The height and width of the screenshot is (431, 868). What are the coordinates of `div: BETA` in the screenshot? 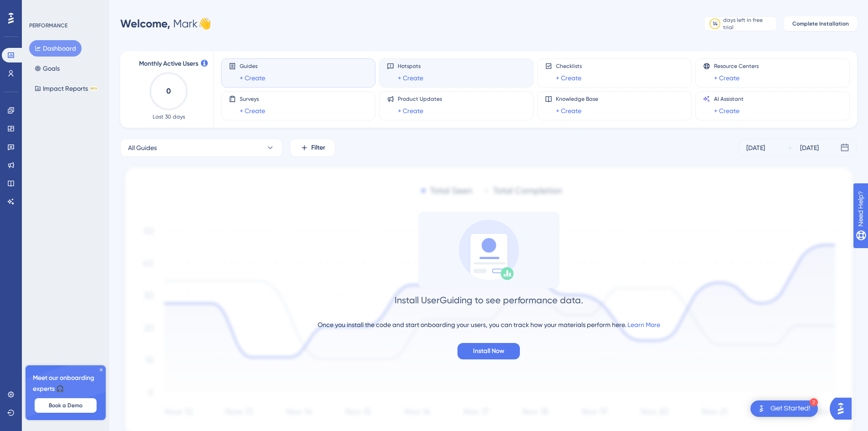 It's located at (94, 88).